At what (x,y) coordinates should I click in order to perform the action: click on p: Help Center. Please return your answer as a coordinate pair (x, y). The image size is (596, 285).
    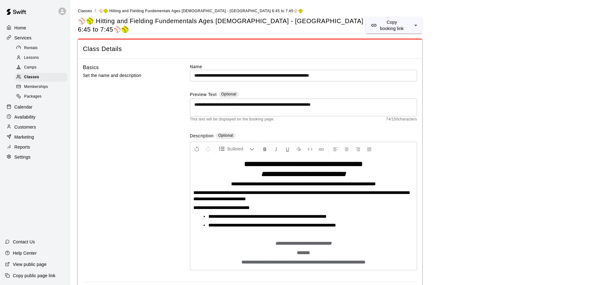
    Looking at the image, I should click on (25, 253).